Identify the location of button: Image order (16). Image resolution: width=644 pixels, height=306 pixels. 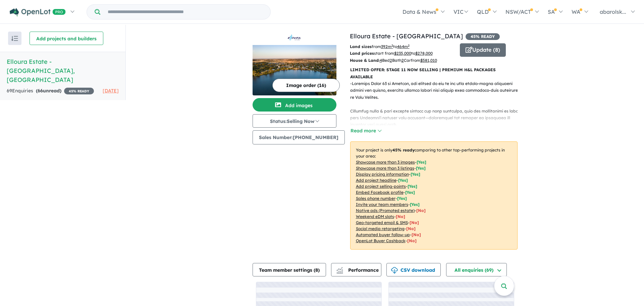
(306, 85).